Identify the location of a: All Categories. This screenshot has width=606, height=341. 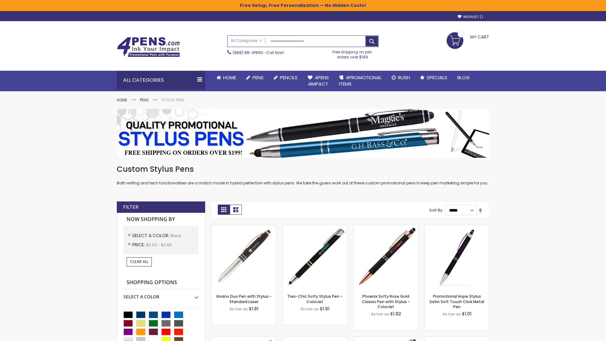
(246, 41).